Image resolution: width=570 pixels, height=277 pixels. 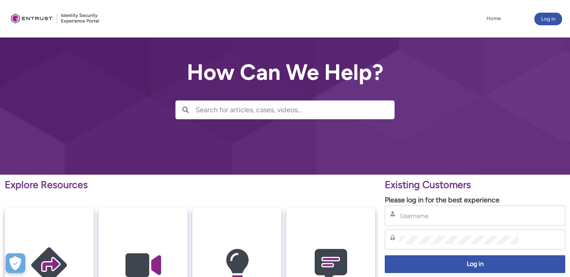 What do you see at coordinates (15, 263) in the screenshot?
I see `div: Cookie Preferences` at bounding box center [15, 263].